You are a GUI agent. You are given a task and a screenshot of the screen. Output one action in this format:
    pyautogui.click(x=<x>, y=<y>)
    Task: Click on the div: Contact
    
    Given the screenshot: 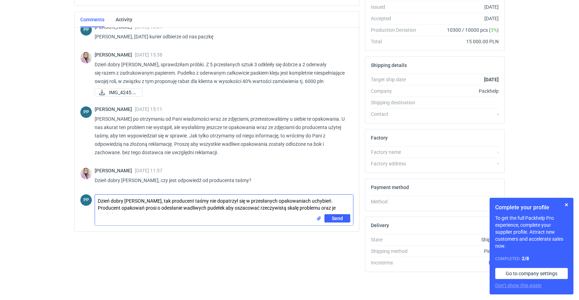 What is the action you would take?
    pyautogui.click(x=396, y=114)
    